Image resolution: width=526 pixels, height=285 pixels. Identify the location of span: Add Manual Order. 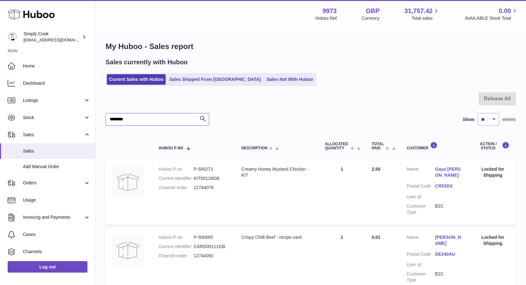
(57, 166).